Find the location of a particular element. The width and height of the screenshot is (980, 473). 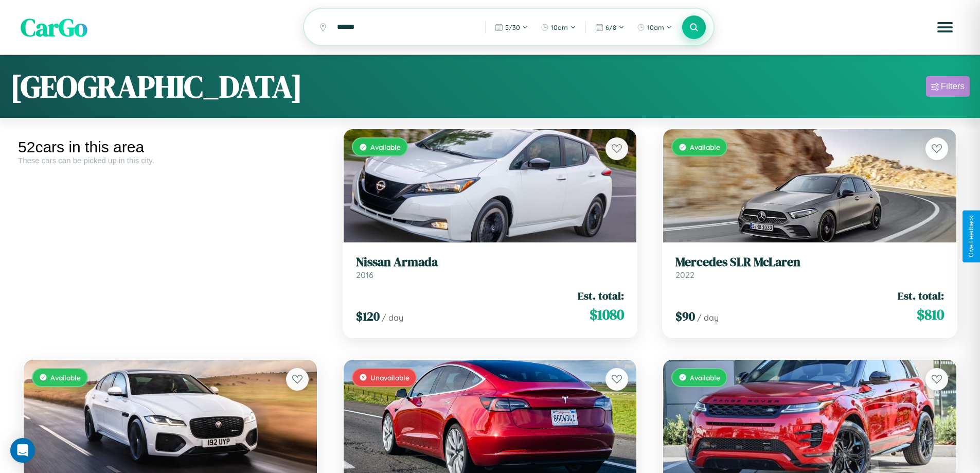

button: Open menu is located at coordinates (945, 28).